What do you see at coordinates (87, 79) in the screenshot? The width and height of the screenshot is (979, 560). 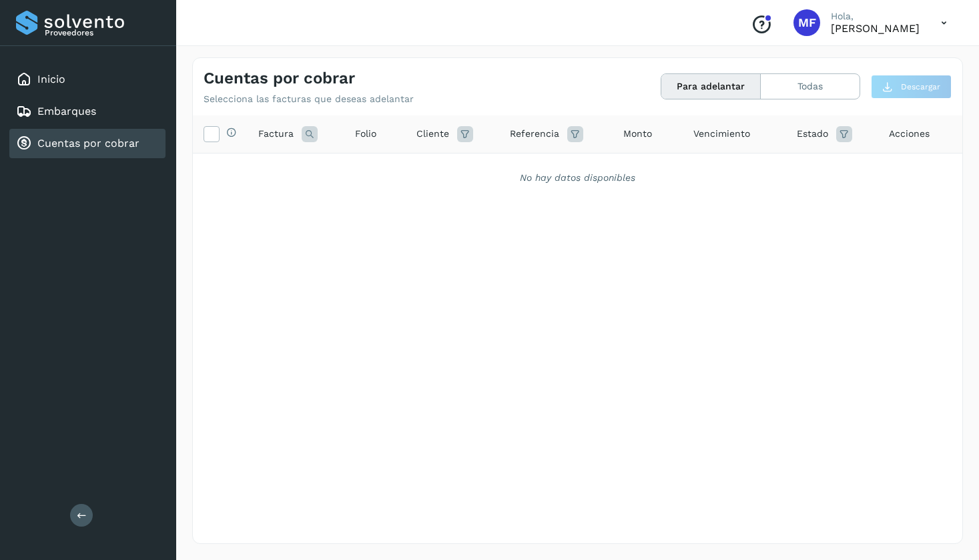 I see `div: Inicio` at bounding box center [87, 79].